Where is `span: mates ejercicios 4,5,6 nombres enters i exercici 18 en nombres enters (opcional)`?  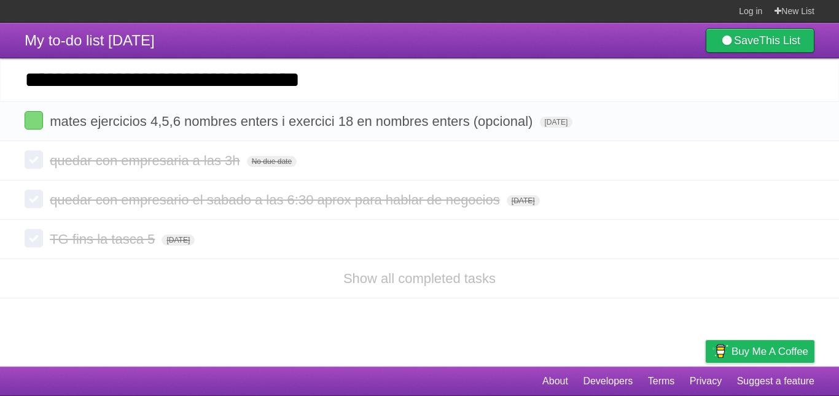 span: mates ejercicios 4,5,6 nombres enters i exercici 18 en nombres enters (opcional) is located at coordinates (292, 121).